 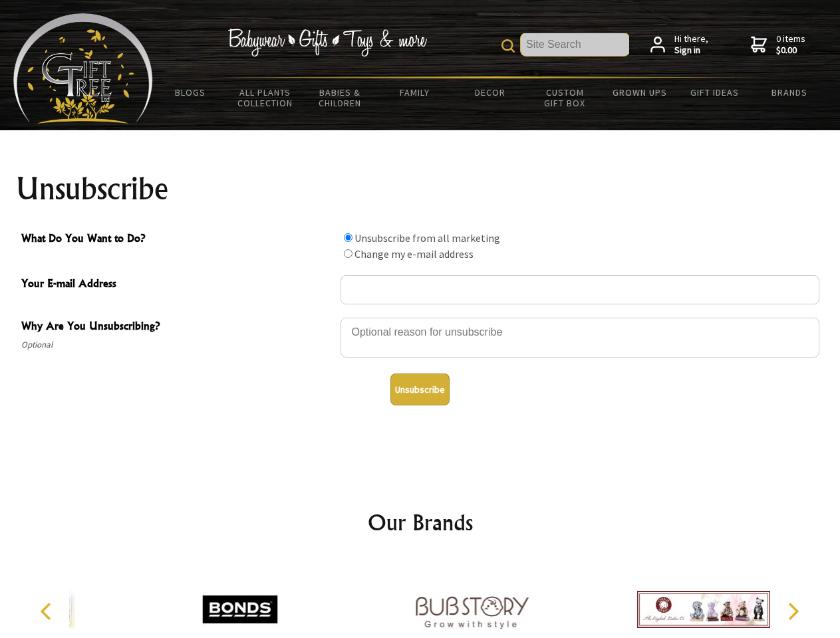 What do you see at coordinates (679, 45) in the screenshot?
I see `a: Hi there,Sign in` at bounding box center [679, 45].